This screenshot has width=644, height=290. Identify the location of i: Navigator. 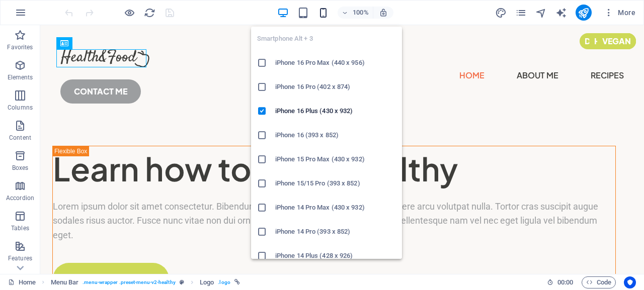
(541, 12).